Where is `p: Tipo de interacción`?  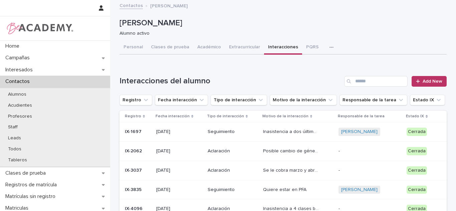 p: Tipo de interacción is located at coordinates (226, 117).